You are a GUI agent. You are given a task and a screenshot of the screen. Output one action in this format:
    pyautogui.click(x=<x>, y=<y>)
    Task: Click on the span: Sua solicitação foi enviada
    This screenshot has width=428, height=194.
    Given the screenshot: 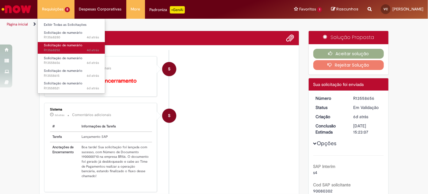 What is the action you would take?
    pyautogui.click(x=339, y=84)
    